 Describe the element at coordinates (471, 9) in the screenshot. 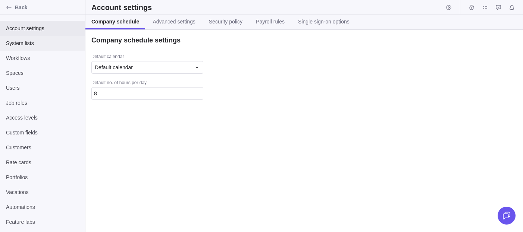

I see `a: Time logs` at that location.